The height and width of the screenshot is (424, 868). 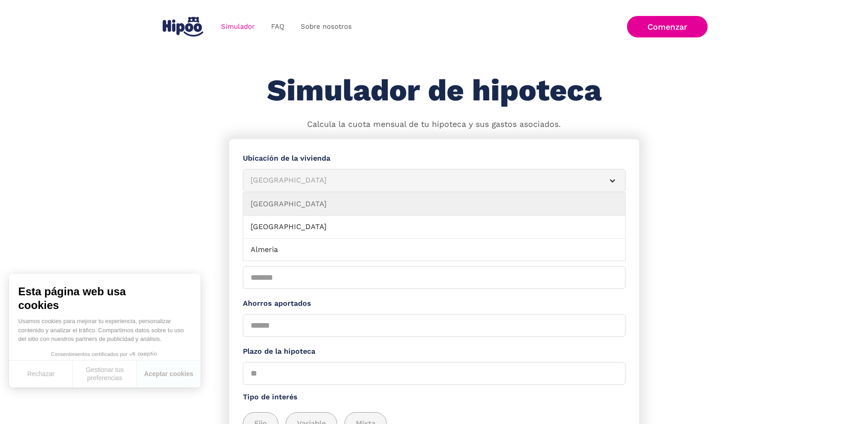 I want to click on label: Tipo de interés, so click(x=434, y=397).